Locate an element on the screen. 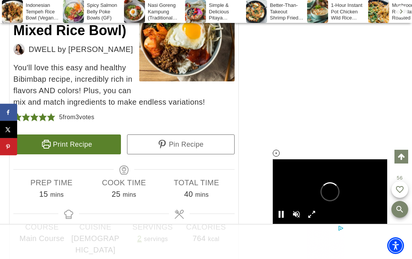 This screenshot has height=259, width=412. span: Cook Time is located at coordinates (124, 182).